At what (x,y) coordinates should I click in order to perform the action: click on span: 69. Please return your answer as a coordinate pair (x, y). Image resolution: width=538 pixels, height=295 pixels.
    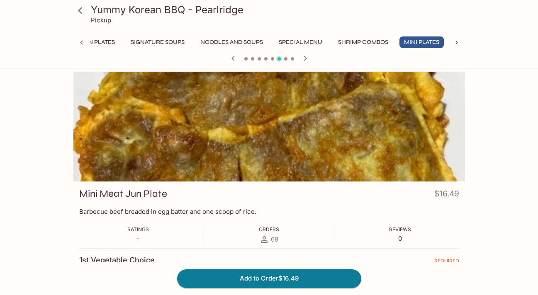
    Looking at the image, I should click on (274, 239).